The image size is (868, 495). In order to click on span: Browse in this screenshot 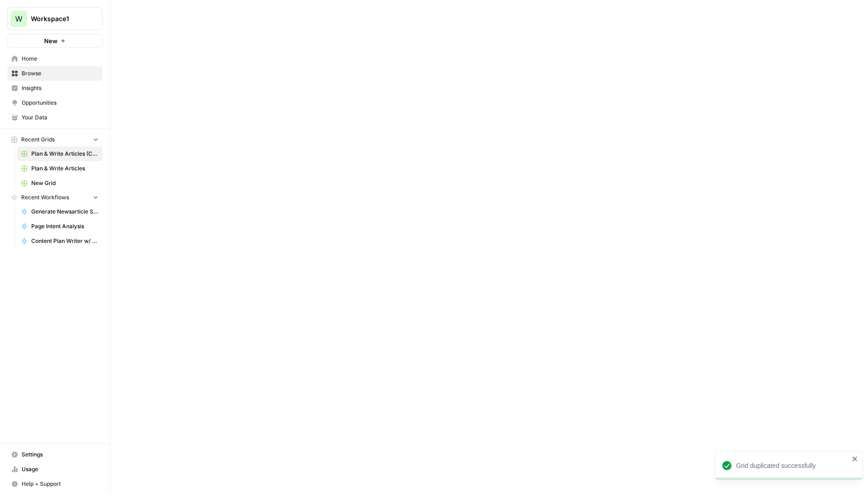, I will do `click(60, 74)`.